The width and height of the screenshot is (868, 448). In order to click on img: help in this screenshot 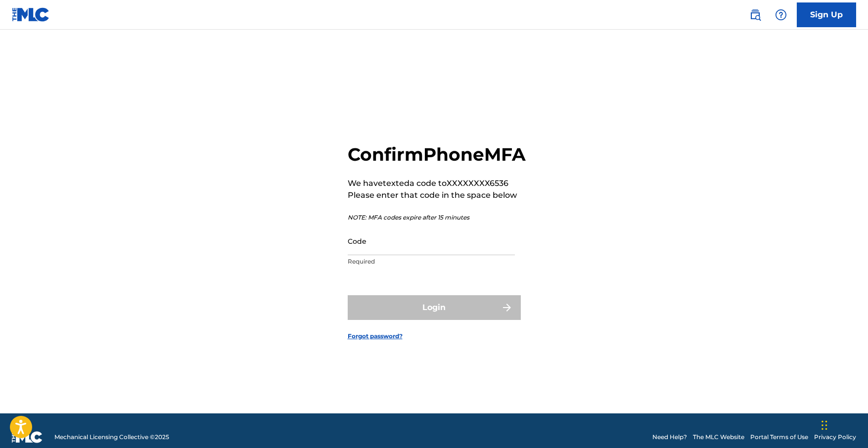, I will do `click(781, 15)`.